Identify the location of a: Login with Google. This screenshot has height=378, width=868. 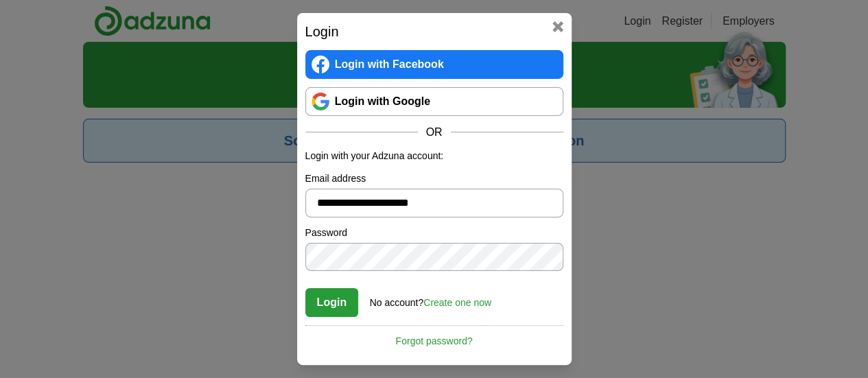
(434, 101).